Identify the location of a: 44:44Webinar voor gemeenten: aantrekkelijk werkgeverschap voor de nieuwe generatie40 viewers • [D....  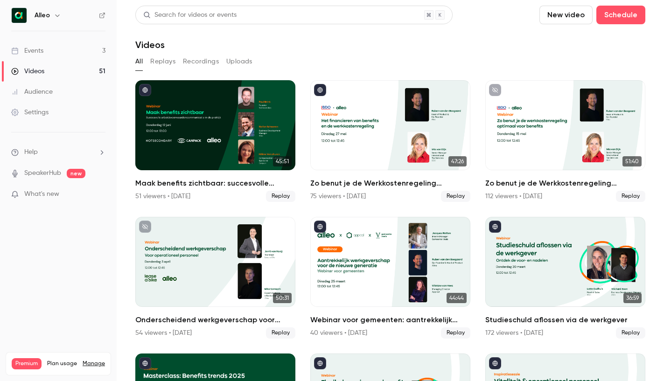
(390, 277).